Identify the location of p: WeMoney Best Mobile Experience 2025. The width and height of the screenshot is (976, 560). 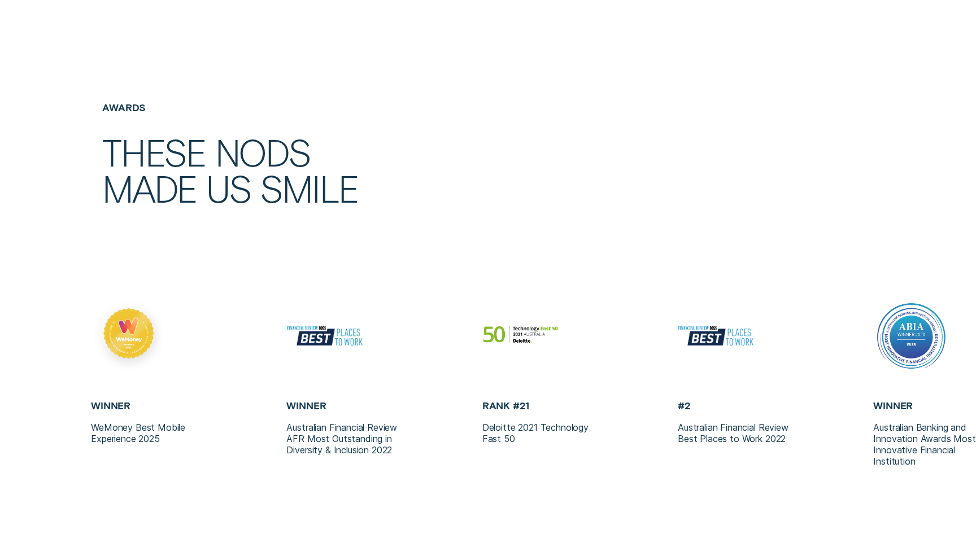
(152, 433).